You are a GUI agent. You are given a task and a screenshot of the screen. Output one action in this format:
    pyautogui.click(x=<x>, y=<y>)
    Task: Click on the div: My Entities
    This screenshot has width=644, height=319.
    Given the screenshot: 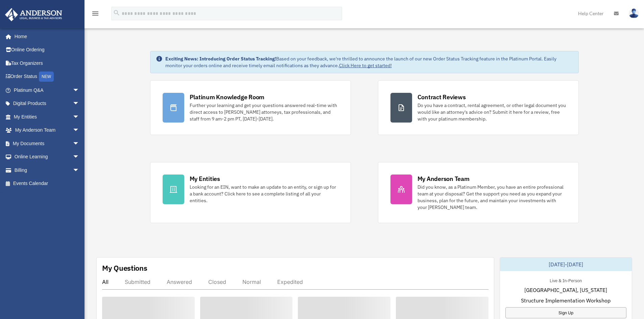 What is the action you would take?
    pyautogui.click(x=205, y=179)
    